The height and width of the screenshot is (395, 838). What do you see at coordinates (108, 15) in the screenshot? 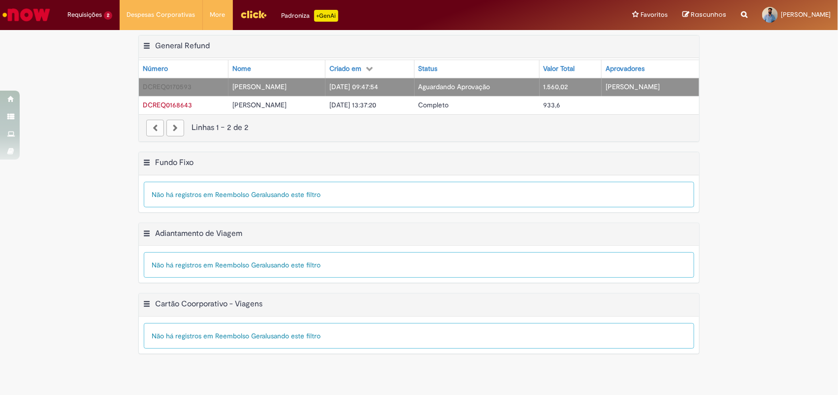
I see `span: 2` at bounding box center [108, 15].